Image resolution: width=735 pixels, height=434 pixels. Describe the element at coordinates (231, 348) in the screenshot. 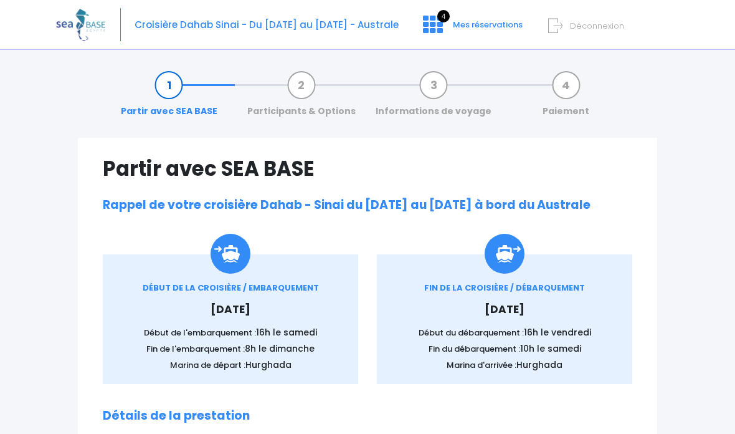

I see `p: Fin de l'embarquement :` at that location.